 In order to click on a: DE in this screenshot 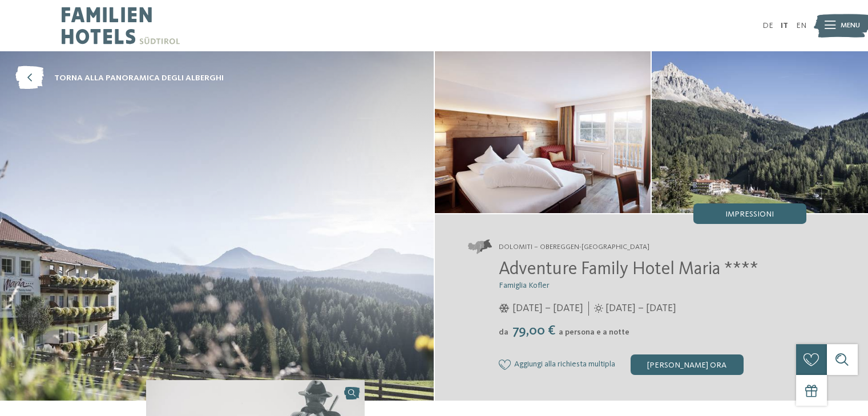, I will do `click(768, 25)`.